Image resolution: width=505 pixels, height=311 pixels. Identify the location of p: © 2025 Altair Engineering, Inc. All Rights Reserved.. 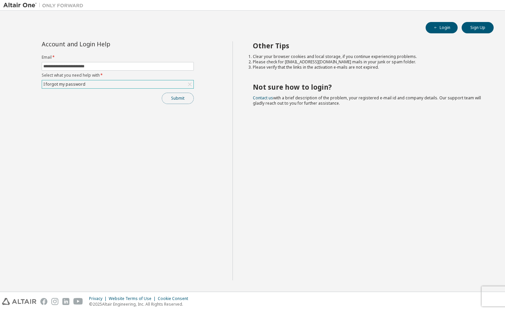
(141, 304).